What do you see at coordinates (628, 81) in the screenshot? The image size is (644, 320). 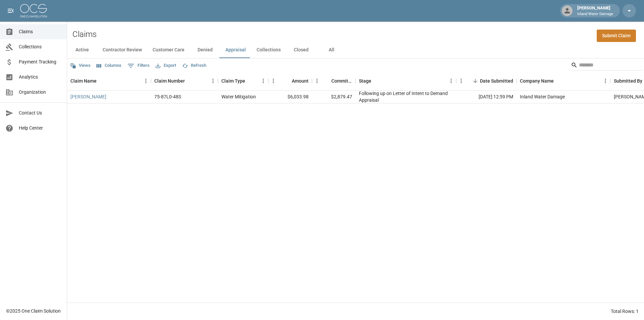 I see `div: Submitted By` at bounding box center [628, 81].